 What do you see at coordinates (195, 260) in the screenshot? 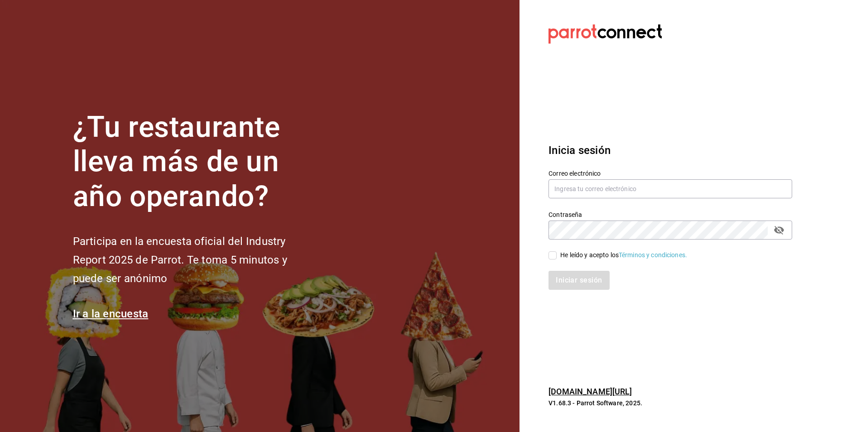
I see `h2: Participa en la encuesta oficial del Industry Report 2025 de Parrot. Te toma 5 minutos y puede se...` at bounding box center [195, 260].